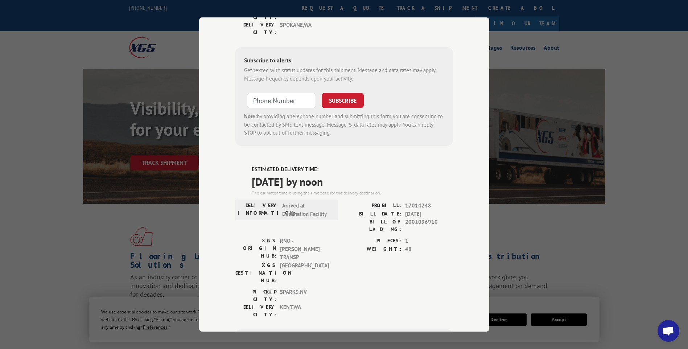  What do you see at coordinates (352, 193) in the screenshot?
I see `div: The estimated time is using the time zone for the delivery destination.` at bounding box center [352, 193].